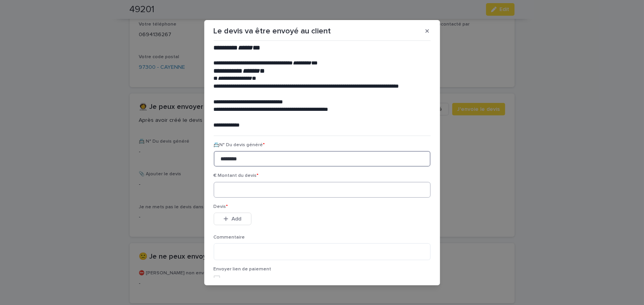  Describe the element at coordinates (233, 219) in the screenshot. I see `button: Add` at that location.